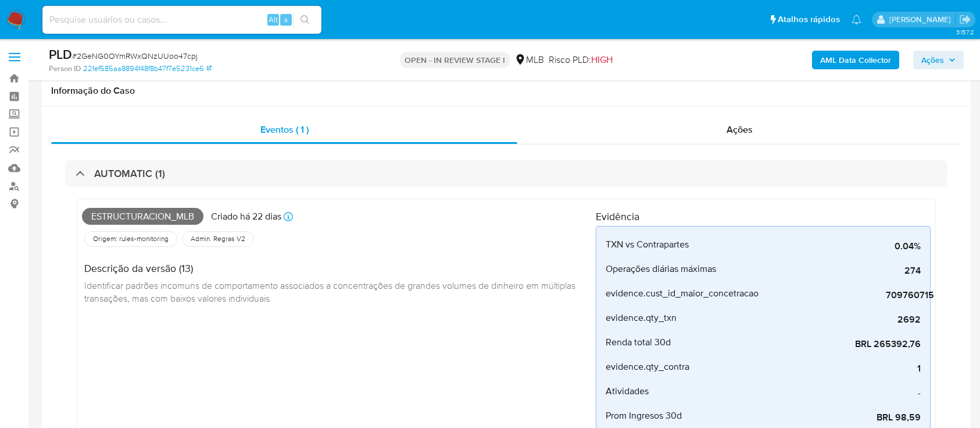 The height and width of the screenshot is (428, 980). Describe the element at coordinates (331, 291) in the screenshot. I see `span: Identificar padrões incomuns de comportamento associados a concentrações de grandes volumes de di...` at that location.